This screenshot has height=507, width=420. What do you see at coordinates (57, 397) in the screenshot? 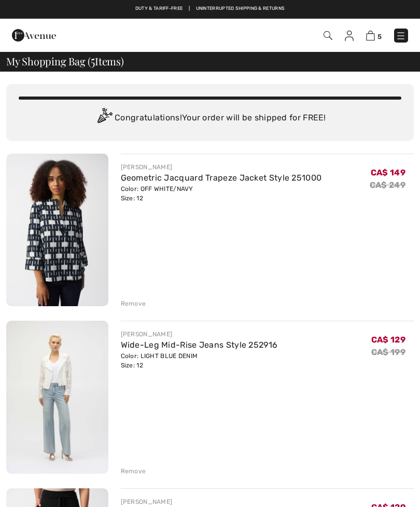
I see `img: Wide-Leg Mid-Rise Jeans Style 252916` at bounding box center [57, 397].